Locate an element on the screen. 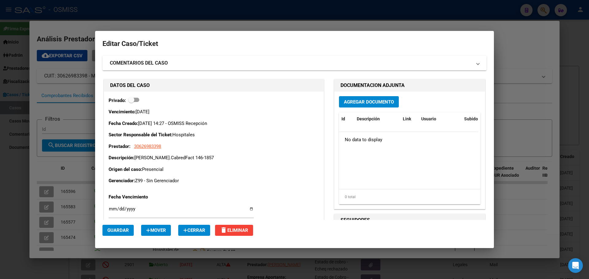 This screenshot has width=589, height=279. span: Mover is located at coordinates (156, 231).